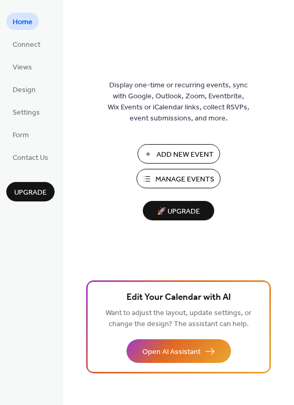 This screenshot has height=405, width=294. I want to click on button: Open AI Assistant, so click(179, 351).